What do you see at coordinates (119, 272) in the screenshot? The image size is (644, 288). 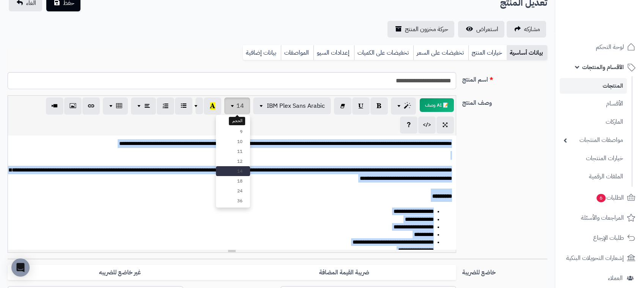 I see `label: غير خاضع للضريبه` at bounding box center [119, 272].